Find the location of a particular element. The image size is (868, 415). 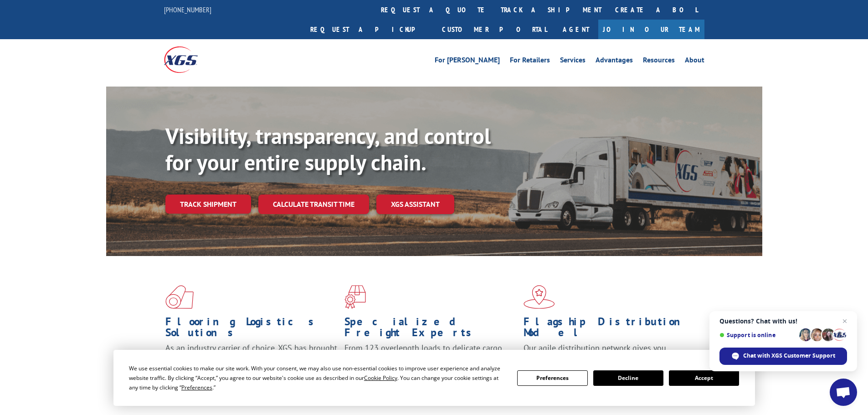

a: Advantages is located at coordinates (614, 62).